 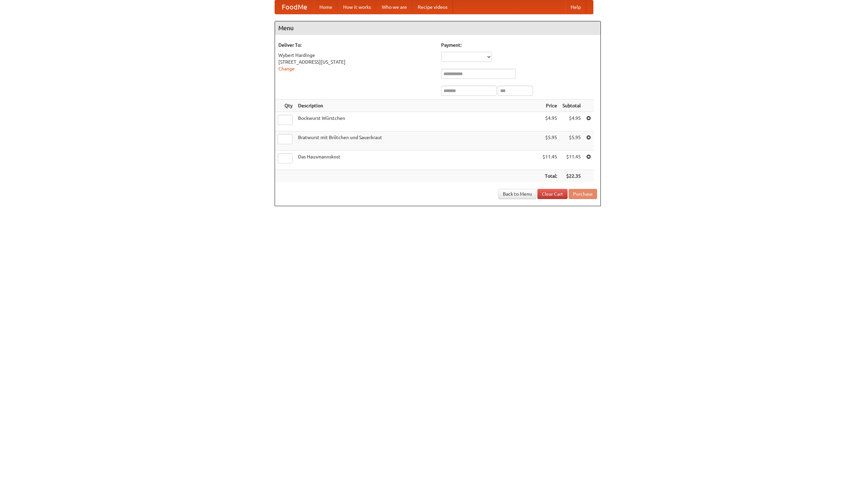 What do you see at coordinates (356, 55) in the screenshot?
I see `div: Wybert Hardinge` at bounding box center [356, 55].